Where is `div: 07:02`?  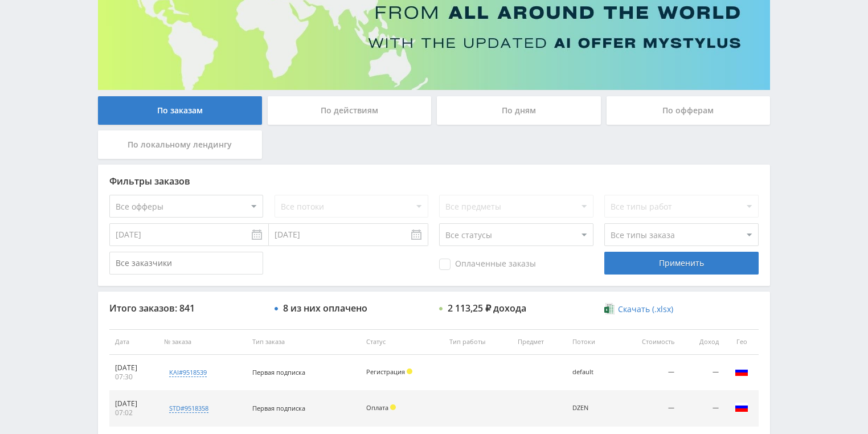 div: 07:02 is located at coordinates (134, 413).